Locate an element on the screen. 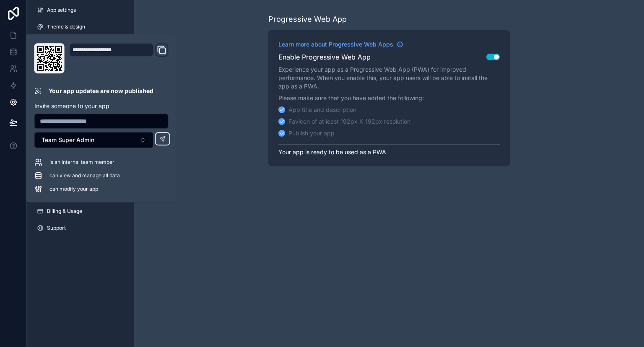  span: Learn more about Progressive Web Apps is located at coordinates (336, 44).